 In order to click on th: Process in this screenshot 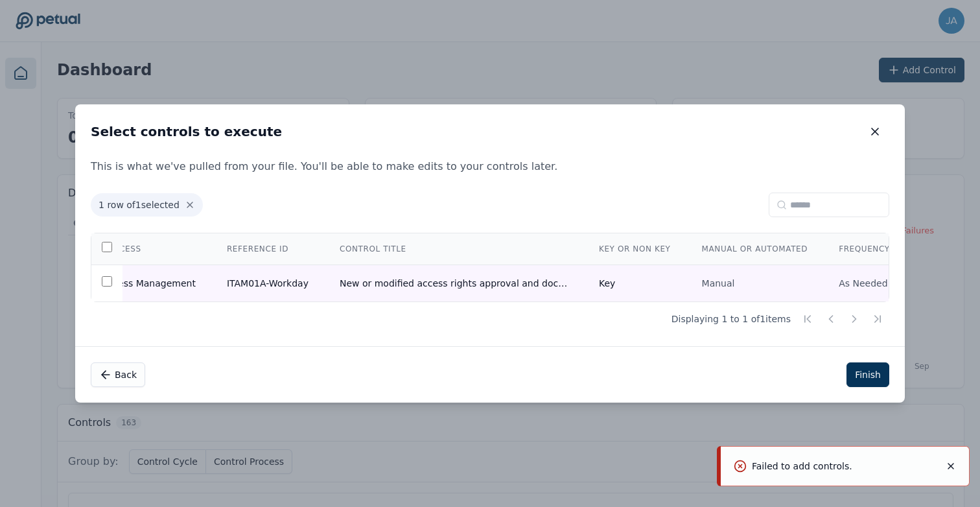, I will do `click(148, 249)`.